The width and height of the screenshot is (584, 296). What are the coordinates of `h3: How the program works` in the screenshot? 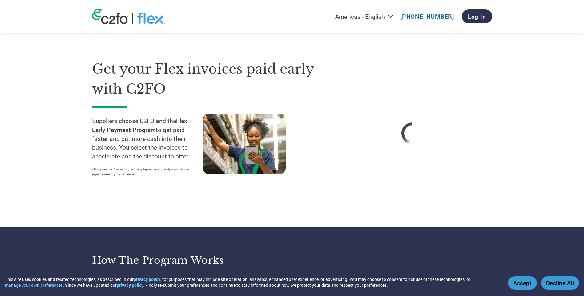 It's located at (188, 260).